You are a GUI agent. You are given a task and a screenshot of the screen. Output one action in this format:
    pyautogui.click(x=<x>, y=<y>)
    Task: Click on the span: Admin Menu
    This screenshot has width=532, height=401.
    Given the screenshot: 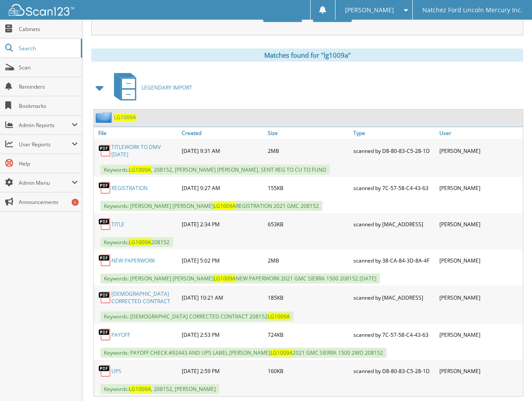 What is the action you would take?
    pyautogui.click(x=45, y=182)
    